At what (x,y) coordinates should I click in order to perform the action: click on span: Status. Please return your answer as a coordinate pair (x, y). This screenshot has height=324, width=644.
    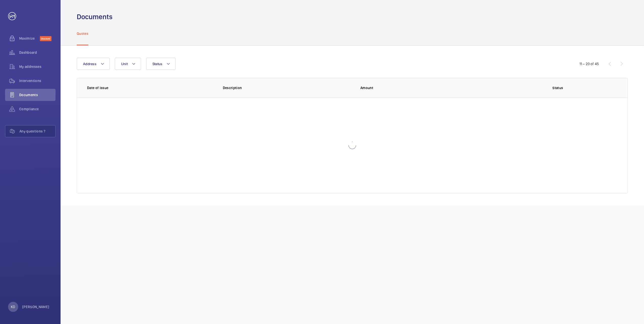
    Looking at the image, I should click on (157, 64).